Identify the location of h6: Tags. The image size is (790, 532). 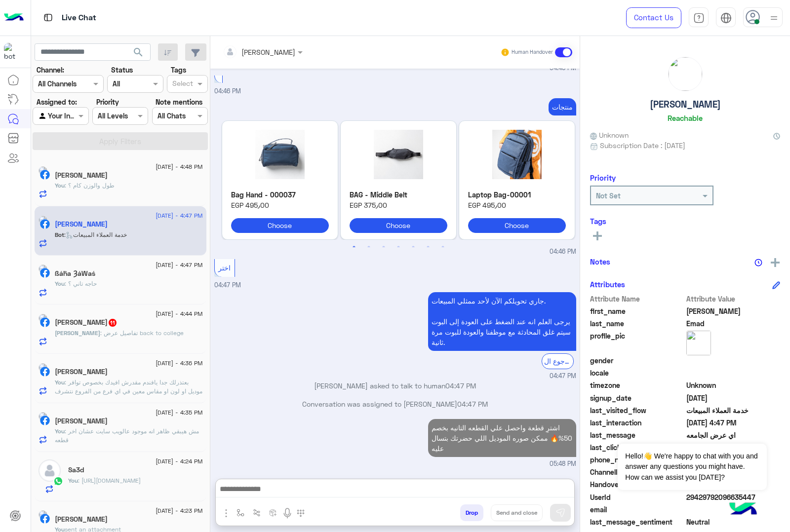
(685, 221).